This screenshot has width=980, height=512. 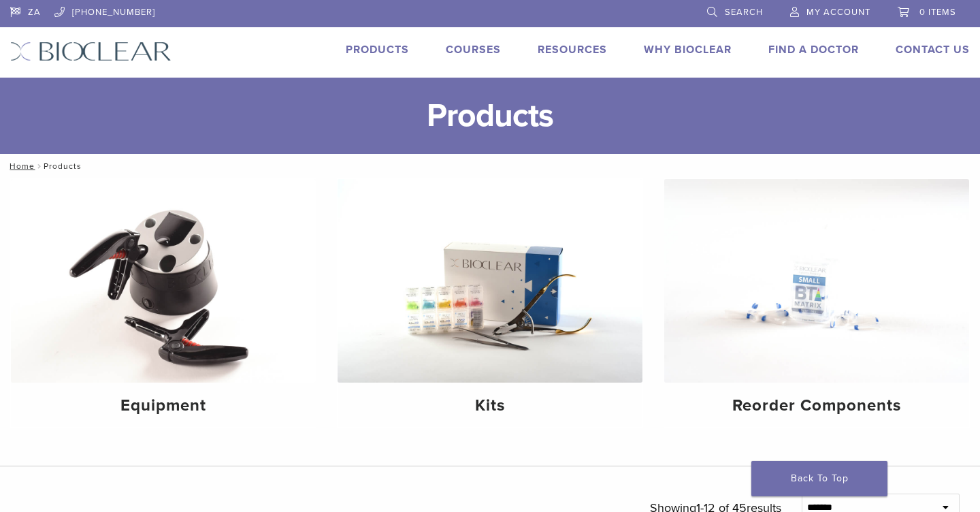 I want to click on a: Back To Top, so click(x=819, y=478).